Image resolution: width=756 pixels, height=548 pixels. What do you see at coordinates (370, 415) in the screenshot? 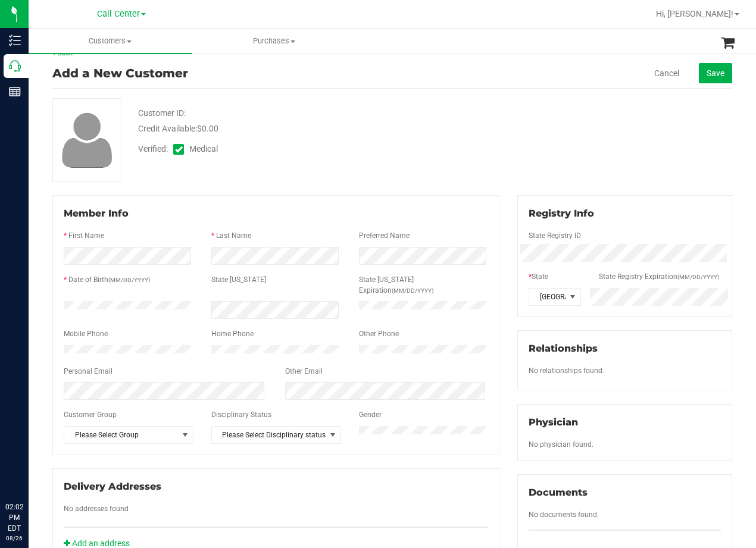
I see `label: Gender` at bounding box center [370, 415].